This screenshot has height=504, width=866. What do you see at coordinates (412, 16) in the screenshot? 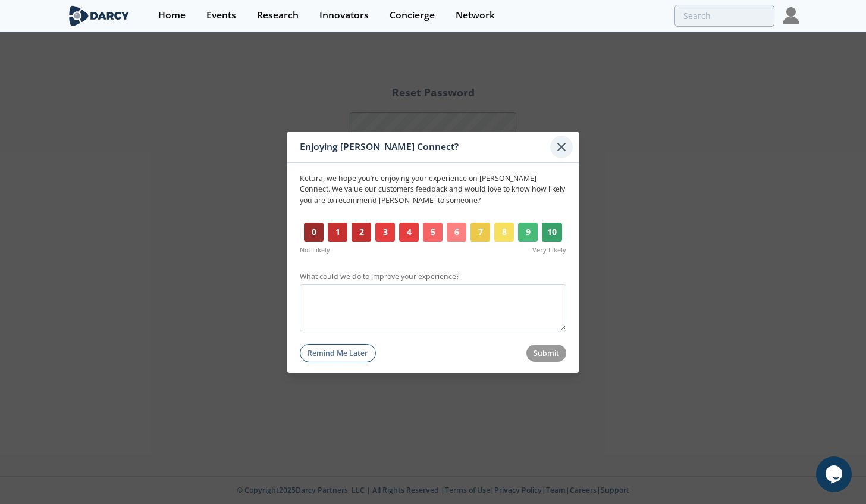
I see `div: Concierge` at bounding box center [412, 16].